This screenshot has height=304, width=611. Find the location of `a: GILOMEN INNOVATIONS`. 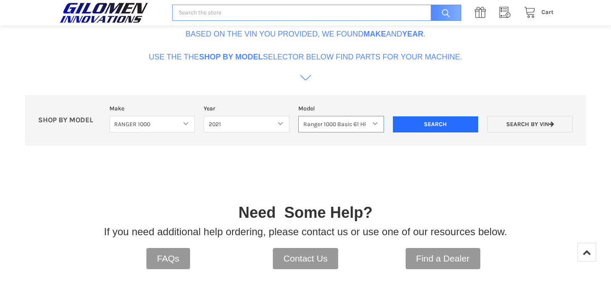

a: GILOMEN INNOVATIONS is located at coordinates (110, 13).